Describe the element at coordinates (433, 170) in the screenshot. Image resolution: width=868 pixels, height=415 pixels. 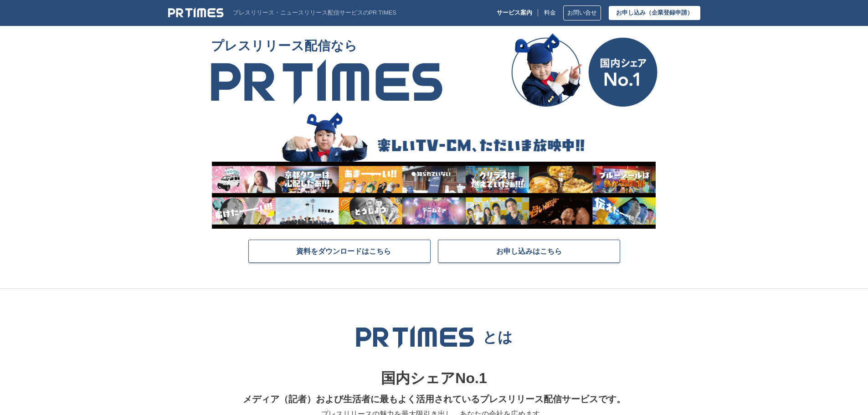
I see `img: 楽しいTV-CM、ただいま放映中!!` at that location.